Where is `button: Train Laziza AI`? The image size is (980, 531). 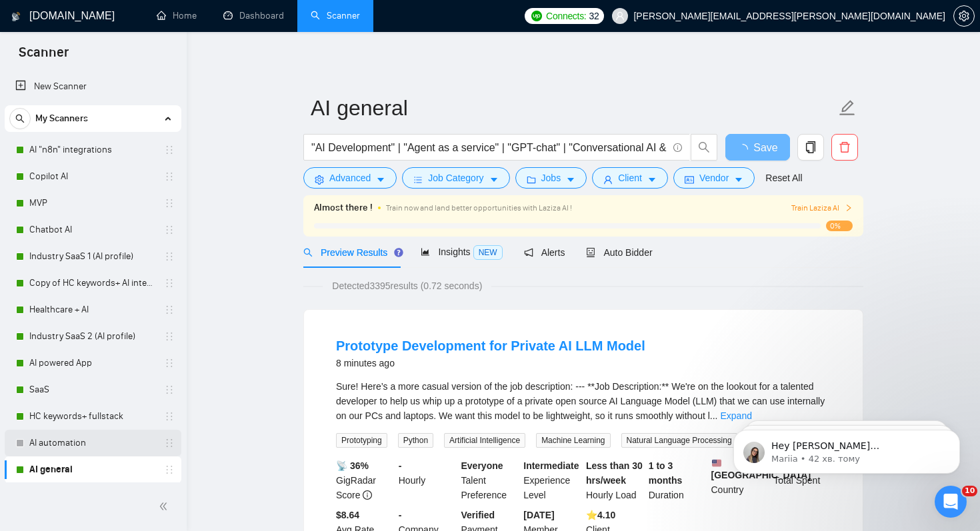 button: Train Laziza AI is located at coordinates (822, 208).